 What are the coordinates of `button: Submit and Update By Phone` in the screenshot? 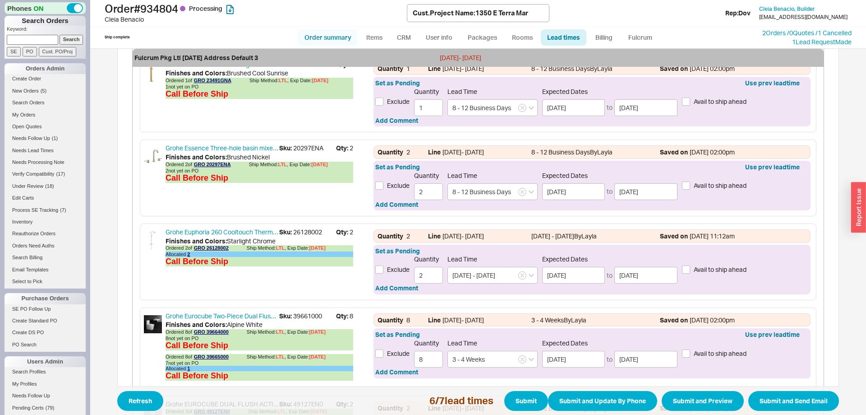 It's located at (603, 401).